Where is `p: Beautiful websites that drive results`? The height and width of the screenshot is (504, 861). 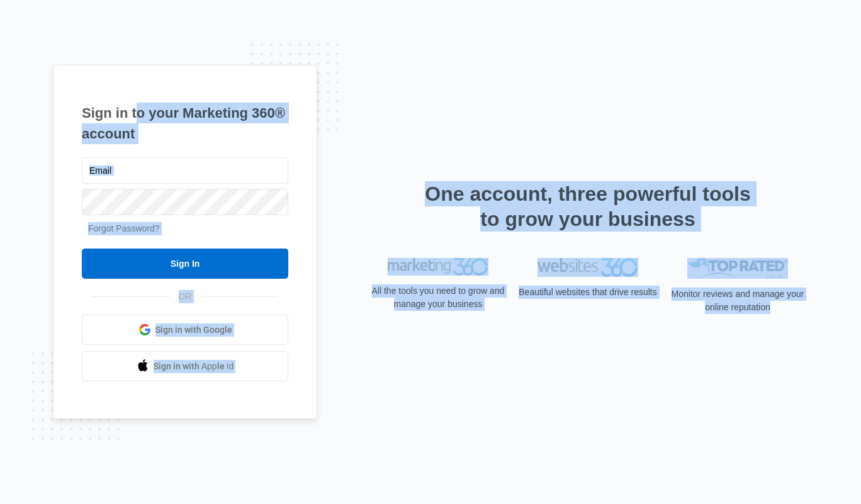 p: Beautiful websites that drive results is located at coordinates (588, 292).